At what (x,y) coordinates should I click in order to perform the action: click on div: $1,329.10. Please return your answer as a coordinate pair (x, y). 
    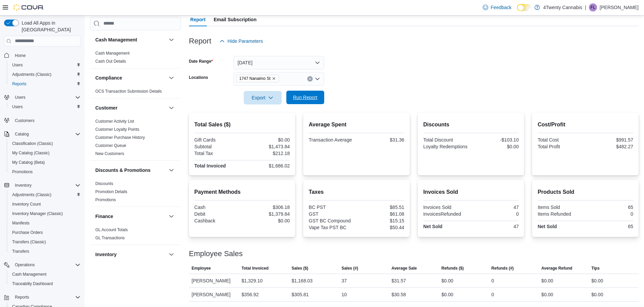
    Looking at the image, I should click on (252, 281).